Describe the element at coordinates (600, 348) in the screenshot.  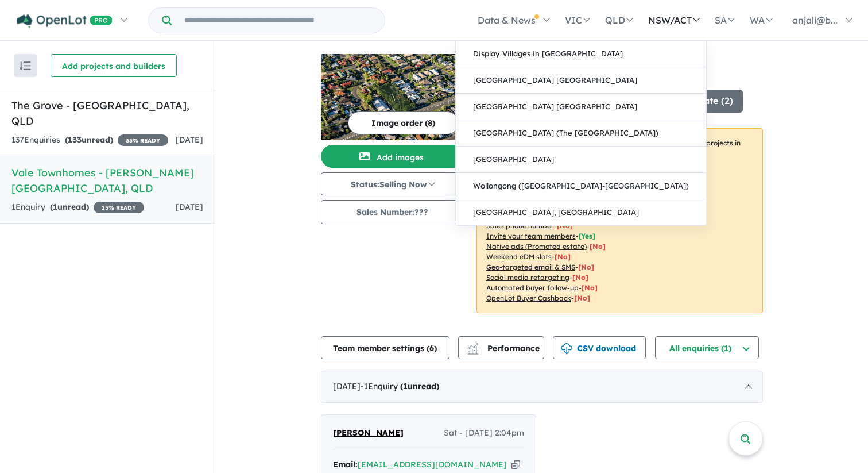
I see `button: CSV download` at that location.